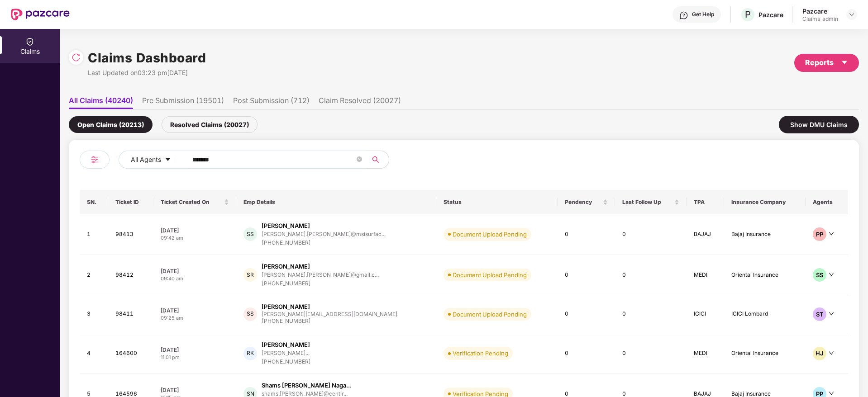  What do you see at coordinates (852, 15) in the screenshot?
I see `img: svg+xml;base64,PHN2ZyBpZD0iRHJvcGRvd24tMzJ4MzIiIHhtbG5zPSJodHRwOi8vd3d3LnczLm9yZy8yMDAwL3N2ZyIgd2...` at bounding box center [852, 15].